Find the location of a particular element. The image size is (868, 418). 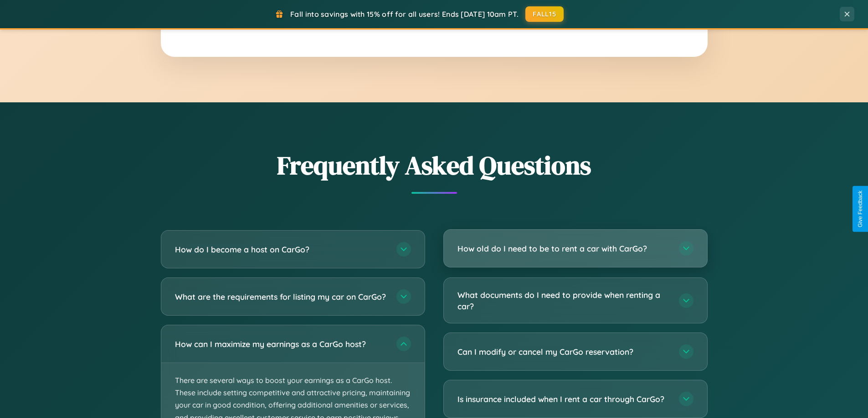

h3: Is insurance included when I rent a car through CarGo? is located at coordinates (563, 399).